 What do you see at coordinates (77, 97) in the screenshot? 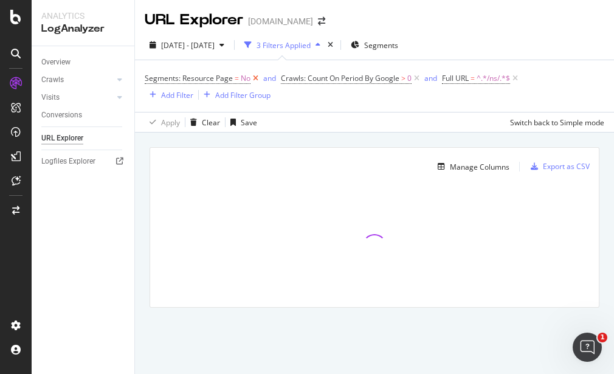
I see `a: Visits` at bounding box center [77, 97].